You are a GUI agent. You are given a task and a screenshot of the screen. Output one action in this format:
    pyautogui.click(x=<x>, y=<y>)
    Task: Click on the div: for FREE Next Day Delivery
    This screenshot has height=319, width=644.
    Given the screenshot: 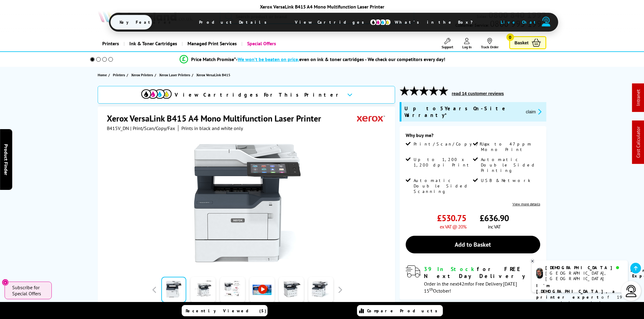 What is the action you would take?
    pyautogui.click(x=482, y=272)
    